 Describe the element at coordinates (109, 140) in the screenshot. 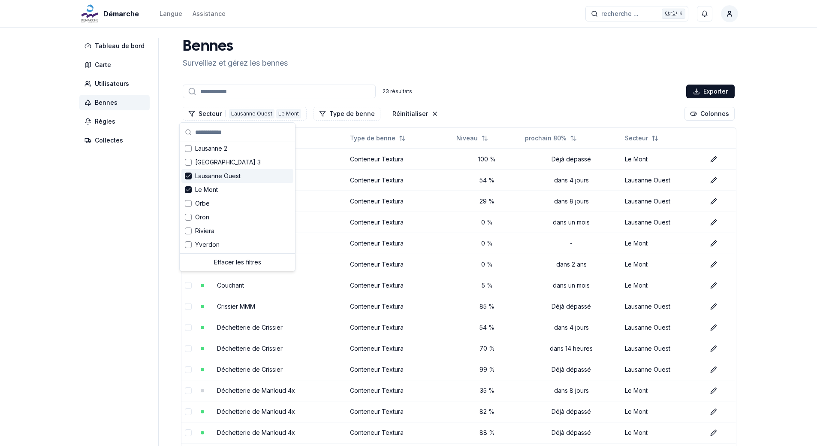

I see `span: Collectes` at that location.